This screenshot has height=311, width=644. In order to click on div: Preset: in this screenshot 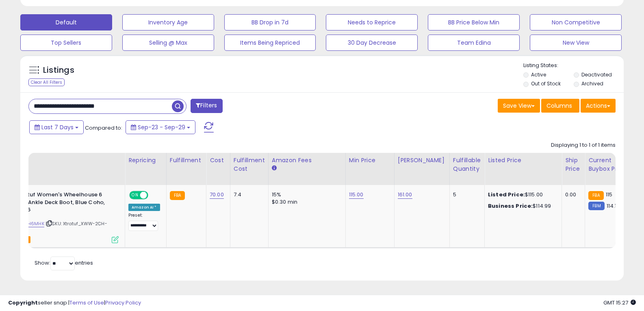, I will do `click(144, 221)`.